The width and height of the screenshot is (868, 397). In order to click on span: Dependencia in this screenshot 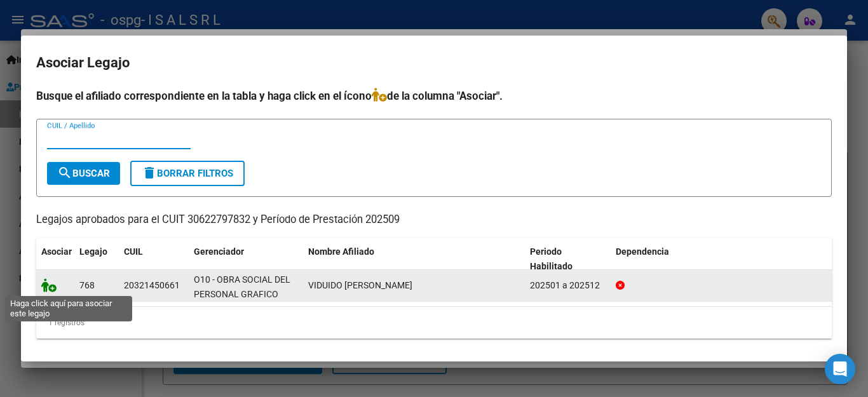, I will do `click(643, 252)`.